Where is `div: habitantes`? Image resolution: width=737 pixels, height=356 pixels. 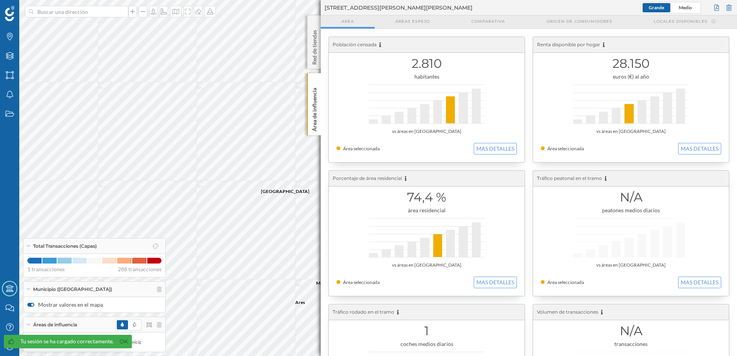 div: habitantes is located at coordinates (427, 77).